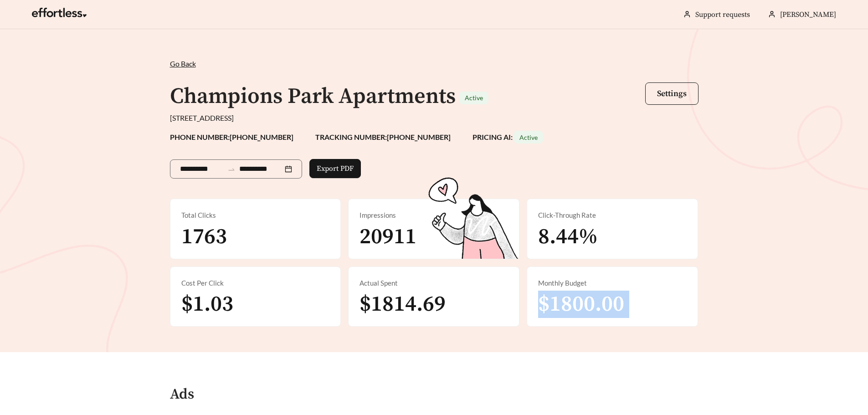 The width and height of the screenshot is (868, 415). What do you see at coordinates (232, 169) in the screenshot?
I see `span: to` at bounding box center [232, 169].